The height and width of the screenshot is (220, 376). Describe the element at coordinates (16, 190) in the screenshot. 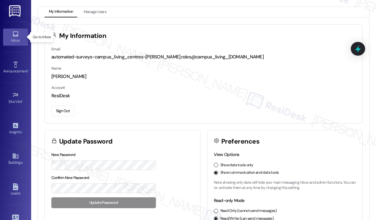

I see `a: Leads` at that location.